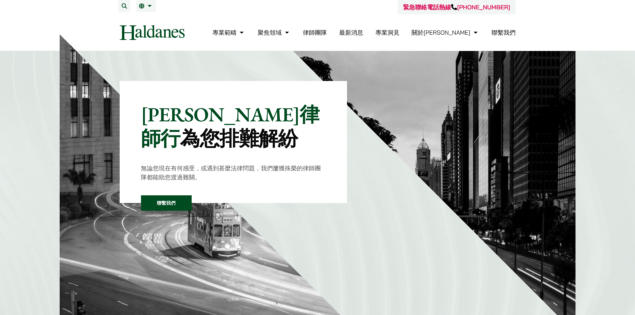  I want to click on a: 繁, so click(146, 6).